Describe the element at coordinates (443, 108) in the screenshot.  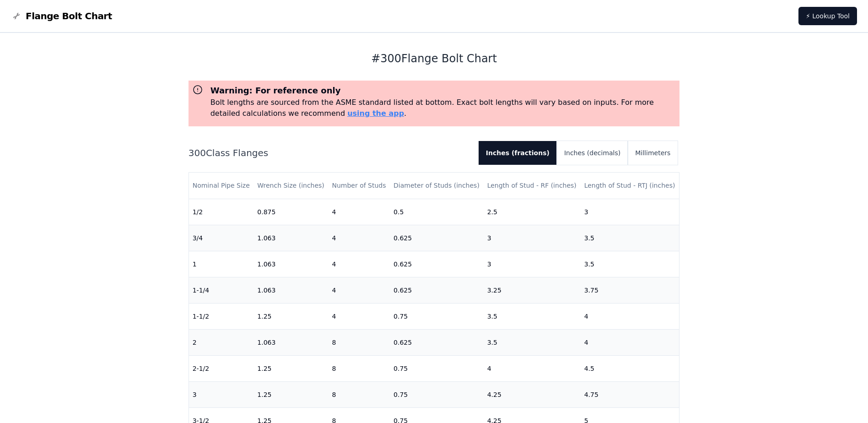
I see `p: Bolt lengths are sourced from the ASME standard listed at bottom. Exact bolt lengths will vary ba...` at that location.